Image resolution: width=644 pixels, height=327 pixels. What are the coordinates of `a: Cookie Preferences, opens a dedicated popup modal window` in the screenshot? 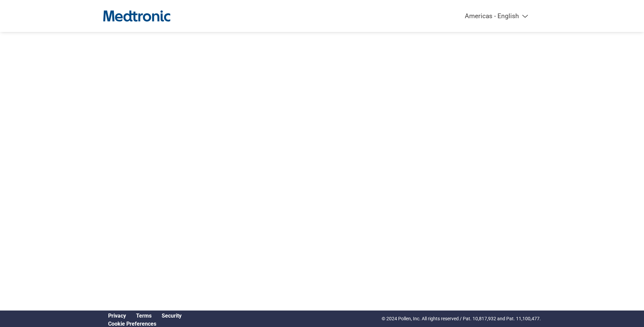 It's located at (132, 324).